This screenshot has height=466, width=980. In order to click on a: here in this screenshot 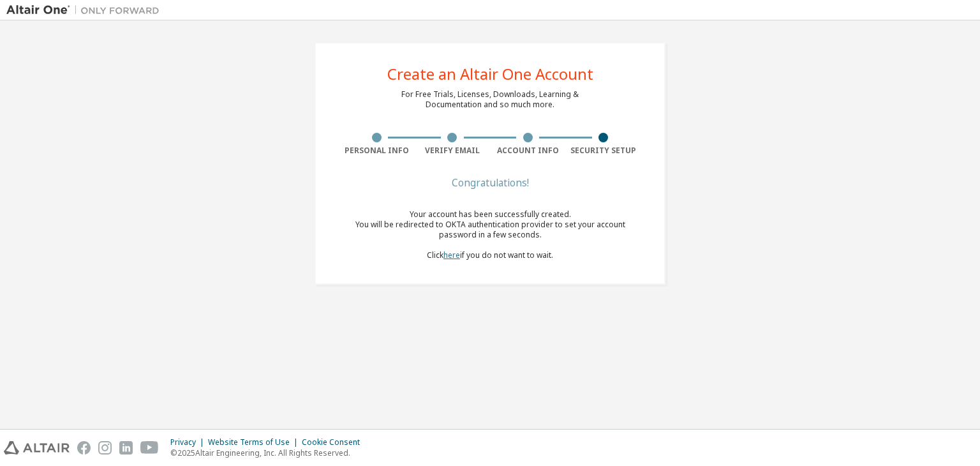, I will do `click(452, 254)`.